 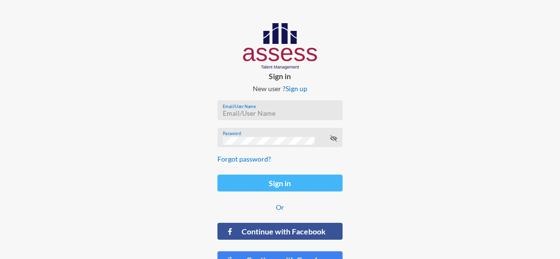 I want to click on a: Forgot password?, so click(x=244, y=159).